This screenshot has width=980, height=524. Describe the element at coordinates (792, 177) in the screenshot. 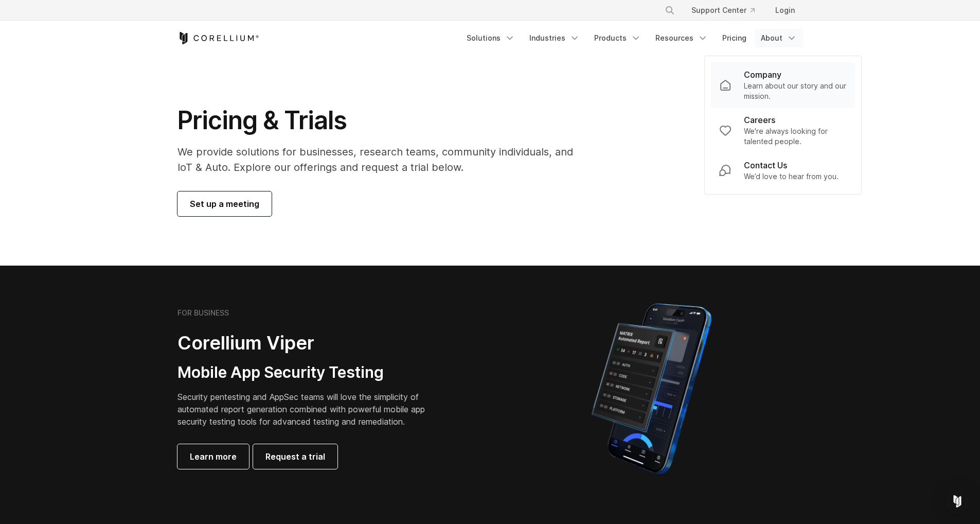

I see `p: We’d love to hear from you.` at that location.